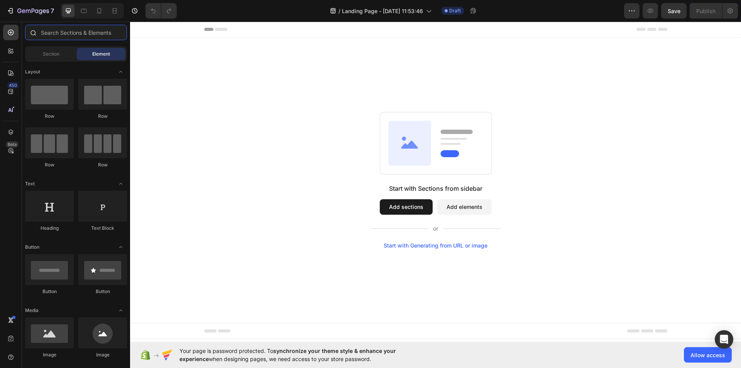  What do you see at coordinates (706, 11) in the screenshot?
I see `button: Publish` at bounding box center [706, 11].